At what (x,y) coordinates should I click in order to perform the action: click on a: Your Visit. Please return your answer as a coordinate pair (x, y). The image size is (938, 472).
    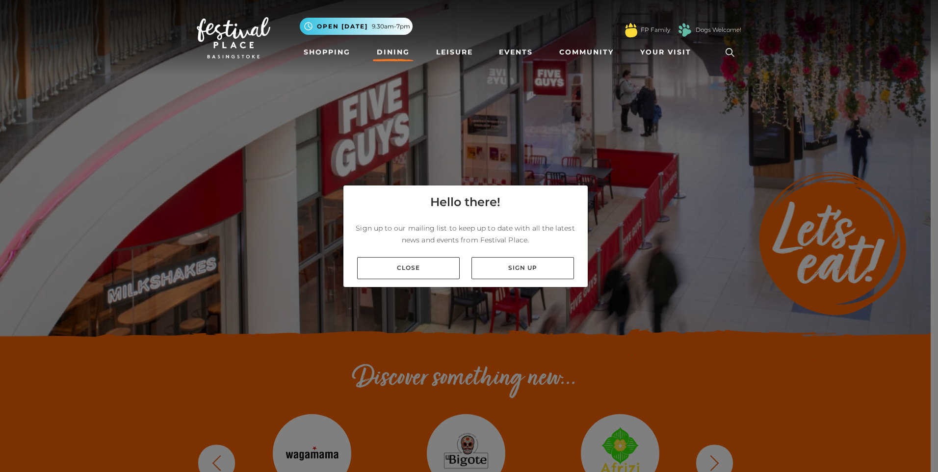
    Looking at the image, I should click on (668, 52).